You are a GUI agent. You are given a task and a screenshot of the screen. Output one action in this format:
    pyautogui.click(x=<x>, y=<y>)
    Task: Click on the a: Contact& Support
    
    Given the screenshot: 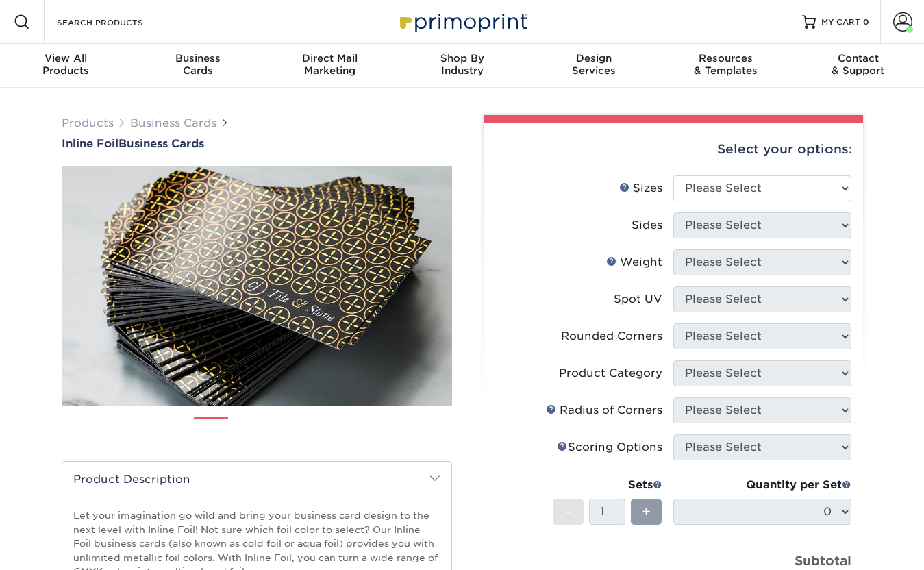 What is the action you would take?
    pyautogui.click(x=858, y=65)
    